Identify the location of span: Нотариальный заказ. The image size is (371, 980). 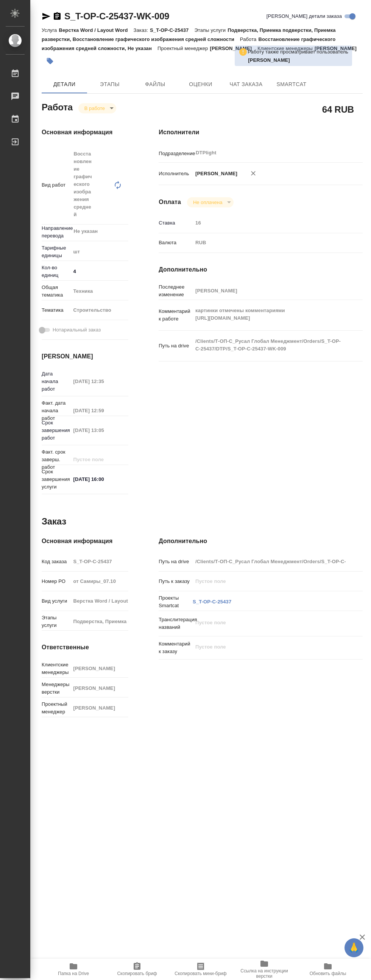
(77, 330).